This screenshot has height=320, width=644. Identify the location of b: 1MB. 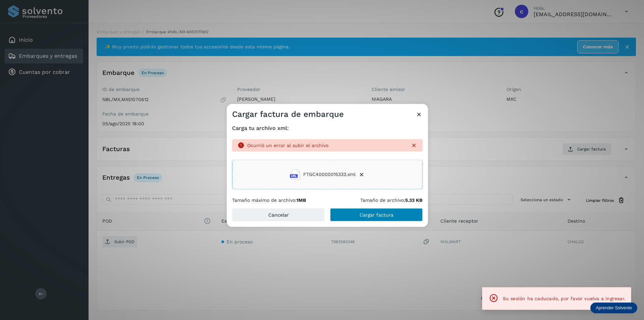
(301, 200).